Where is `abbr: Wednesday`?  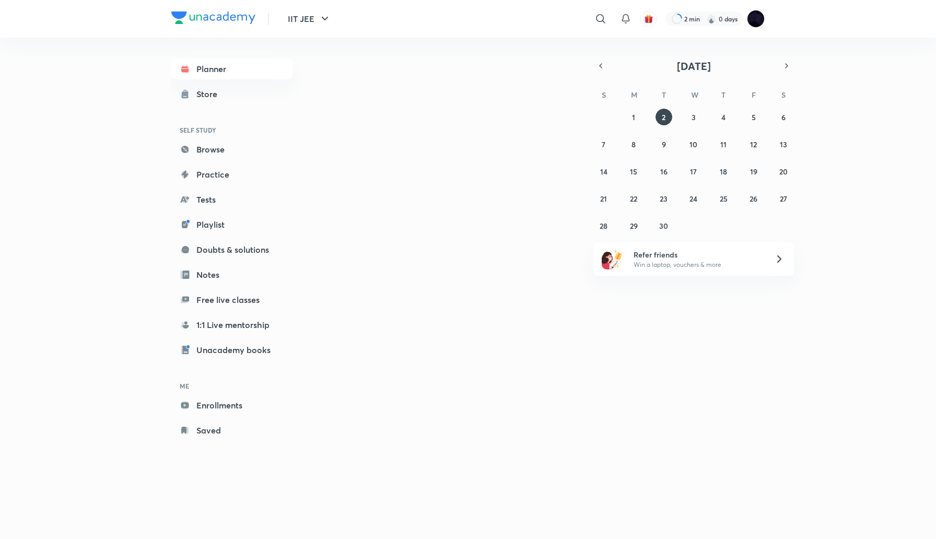 abbr: Wednesday is located at coordinates (695, 95).